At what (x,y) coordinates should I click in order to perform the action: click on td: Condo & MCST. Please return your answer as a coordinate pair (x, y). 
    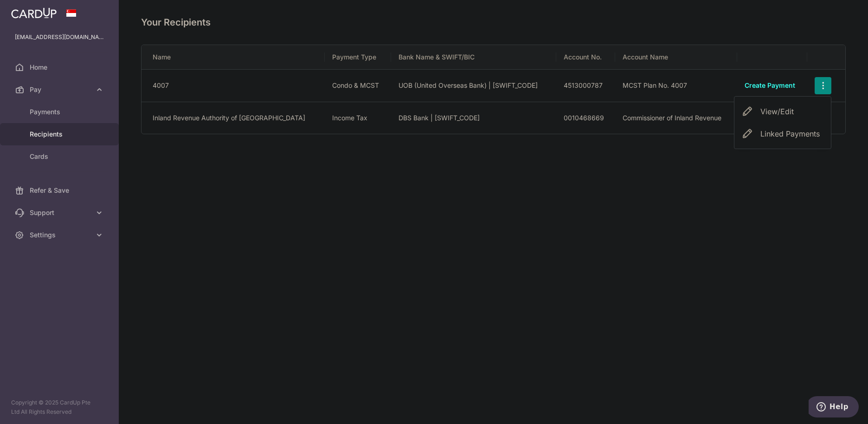
    Looking at the image, I should click on (357, 85).